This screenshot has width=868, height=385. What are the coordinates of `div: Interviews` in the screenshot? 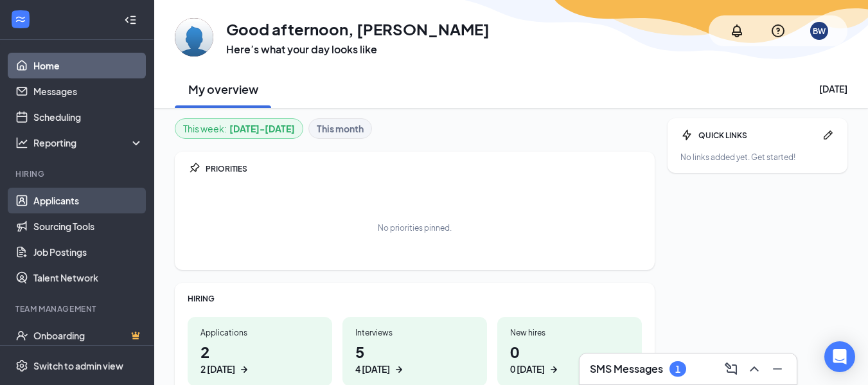 It's located at (414, 333).